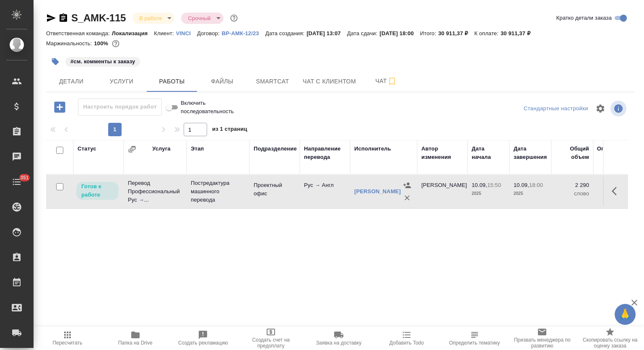 This screenshot has height=350, width=644. What do you see at coordinates (234, 18) in the screenshot?
I see `button: Доп статусы указывают на важность/срочность заказа` at bounding box center [234, 18].